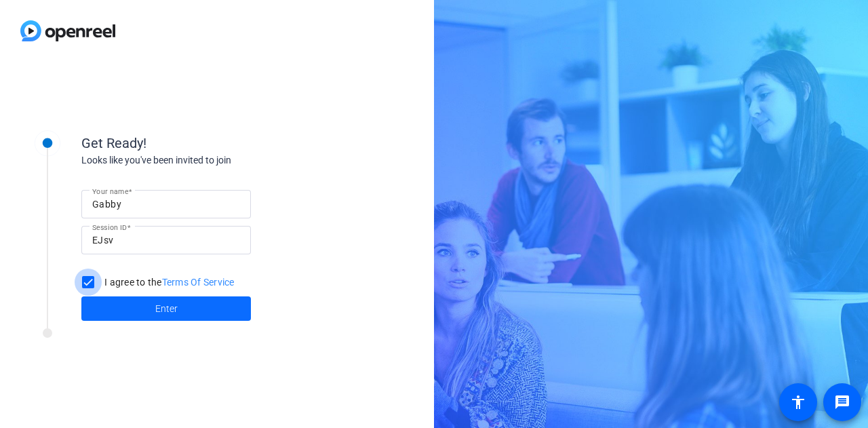 Image resolution: width=868 pixels, height=428 pixels. I want to click on label: I agree to the, so click(168, 282).